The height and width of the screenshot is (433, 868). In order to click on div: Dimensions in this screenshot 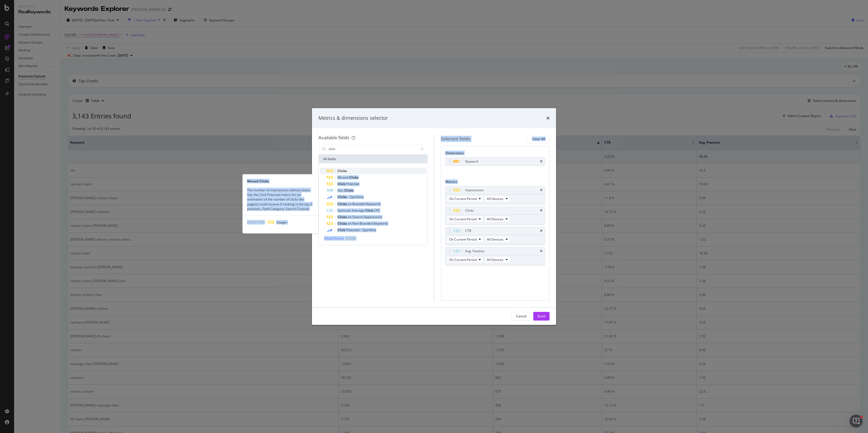, I will do `click(495, 154)`.